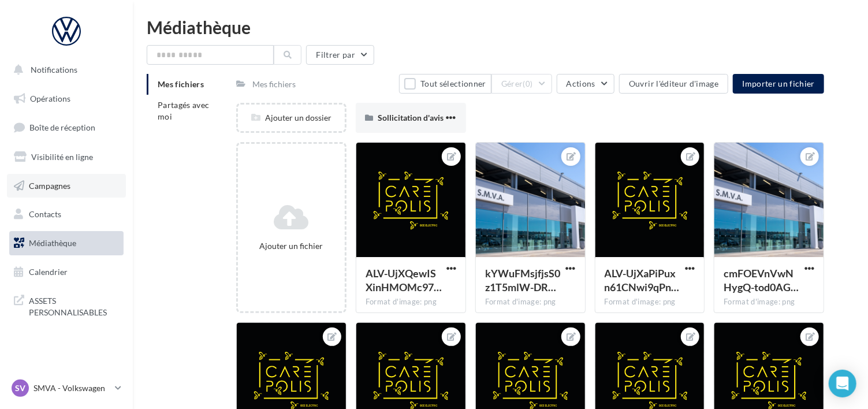 The width and height of the screenshot is (868, 409). What do you see at coordinates (45, 213) in the screenshot?
I see `span: Contacts` at bounding box center [45, 213].